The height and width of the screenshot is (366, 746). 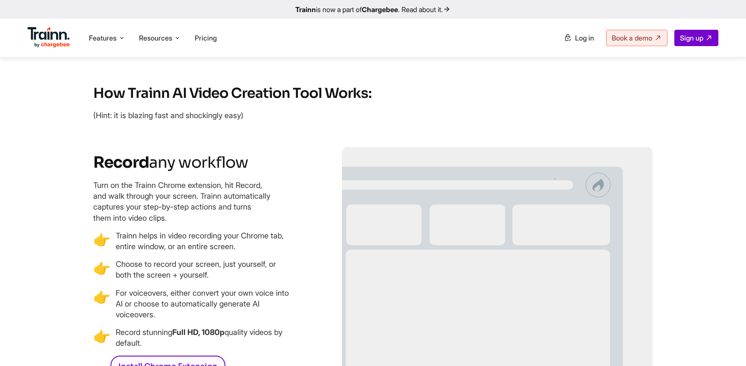 What do you see at coordinates (103, 38) in the screenshot?
I see `span: Features` at bounding box center [103, 38].